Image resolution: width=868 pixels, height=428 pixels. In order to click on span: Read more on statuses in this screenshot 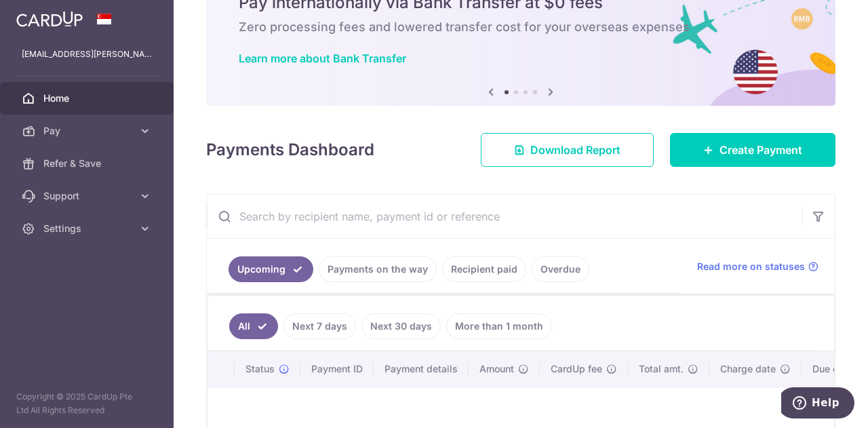, I will do `click(751, 267)`.